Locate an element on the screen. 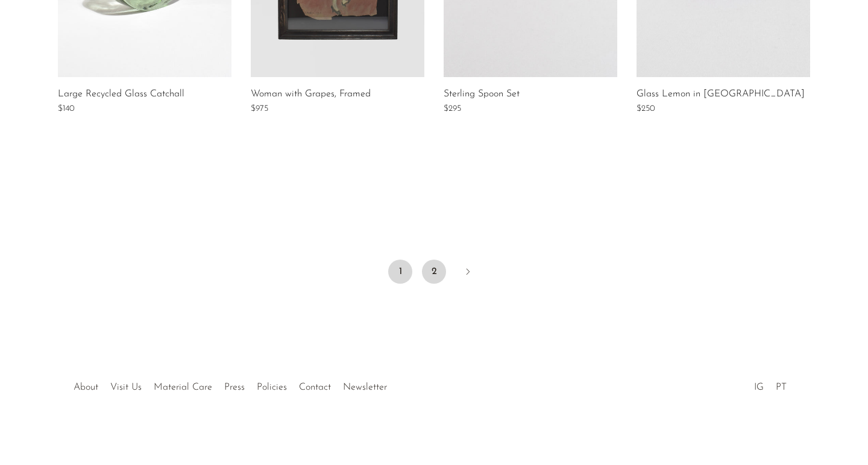  ul: Social Medias is located at coordinates (770, 385).